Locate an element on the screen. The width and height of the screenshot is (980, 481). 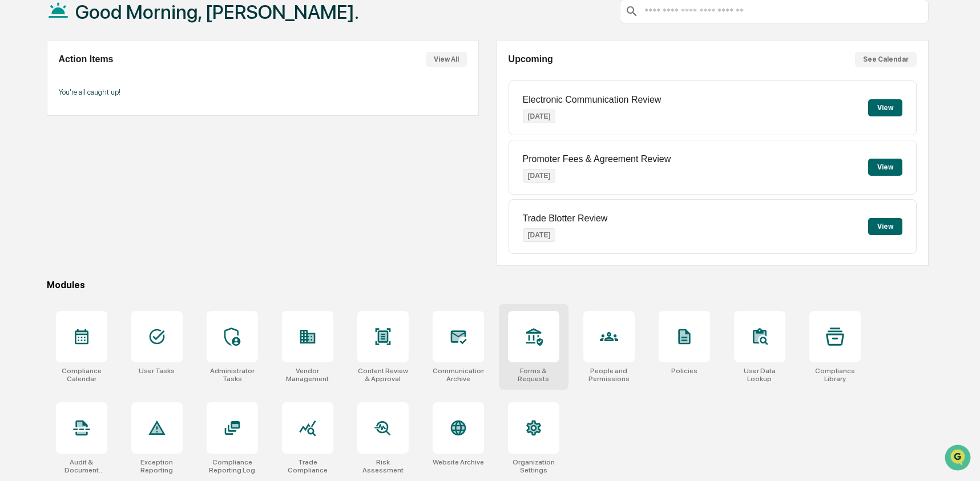
span: Data Lookup is located at coordinates (47, 171).